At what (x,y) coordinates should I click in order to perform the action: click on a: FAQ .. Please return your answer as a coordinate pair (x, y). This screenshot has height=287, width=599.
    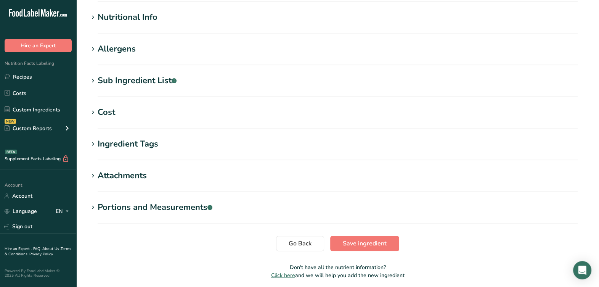
    Looking at the image, I should click on (38, 249).